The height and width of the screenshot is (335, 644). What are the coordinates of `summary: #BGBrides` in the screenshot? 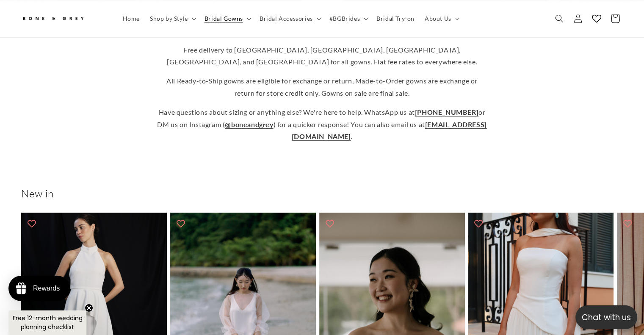 It's located at (347, 19).